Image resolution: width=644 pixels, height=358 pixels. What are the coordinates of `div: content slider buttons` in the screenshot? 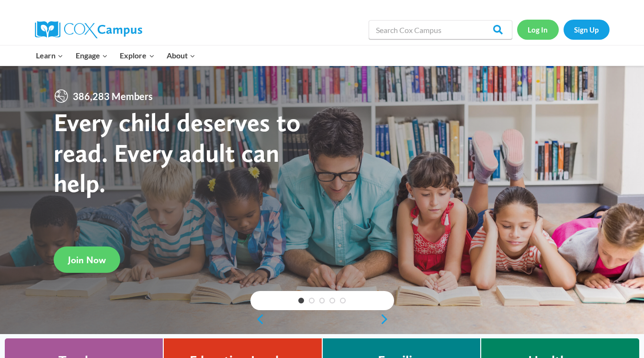 It's located at (322, 320).